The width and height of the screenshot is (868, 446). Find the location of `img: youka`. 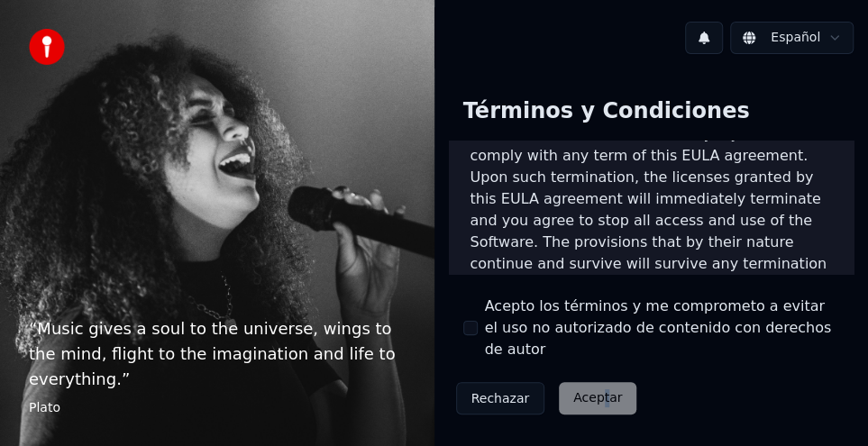

img: youka is located at coordinates (47, 47).